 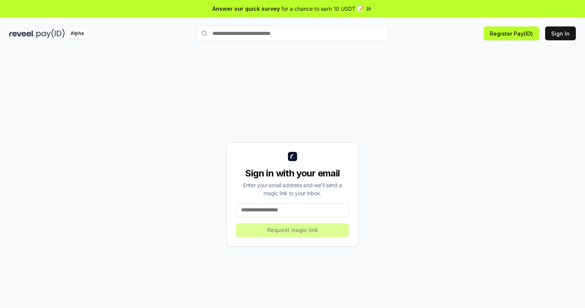 What do you see at coordinates (293, 173) in the screenshot?
I see `div: Sign in with your email` at bounding box center [293, 173].